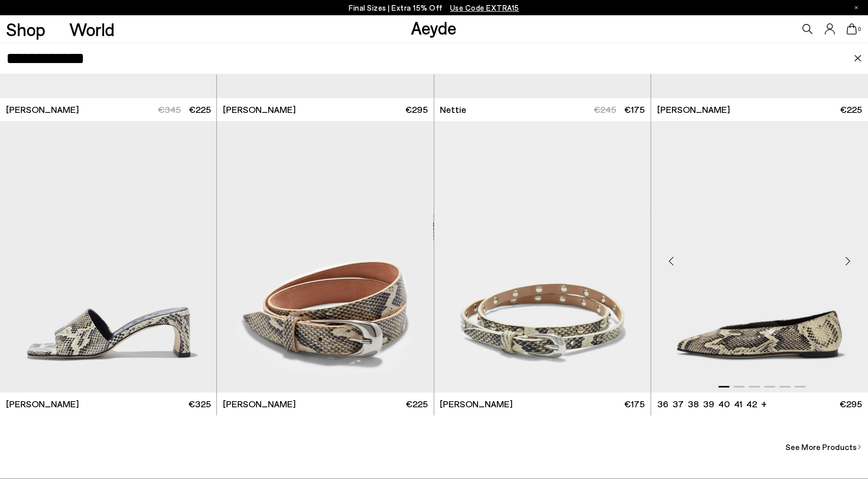 This screenshot has width=868, height=479. I want to click on li: 38, so click(694, 404).